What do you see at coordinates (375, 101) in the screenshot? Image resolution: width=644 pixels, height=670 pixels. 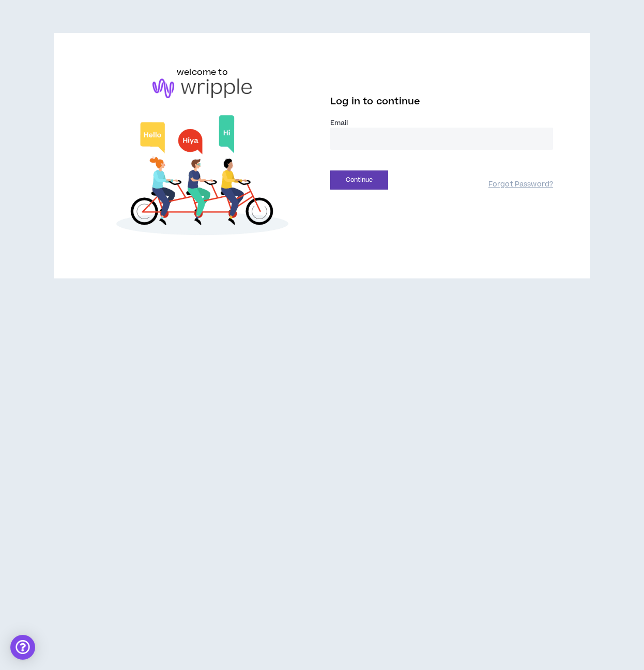 I see `span: Log in to continue` at bounding box center [375, 101].